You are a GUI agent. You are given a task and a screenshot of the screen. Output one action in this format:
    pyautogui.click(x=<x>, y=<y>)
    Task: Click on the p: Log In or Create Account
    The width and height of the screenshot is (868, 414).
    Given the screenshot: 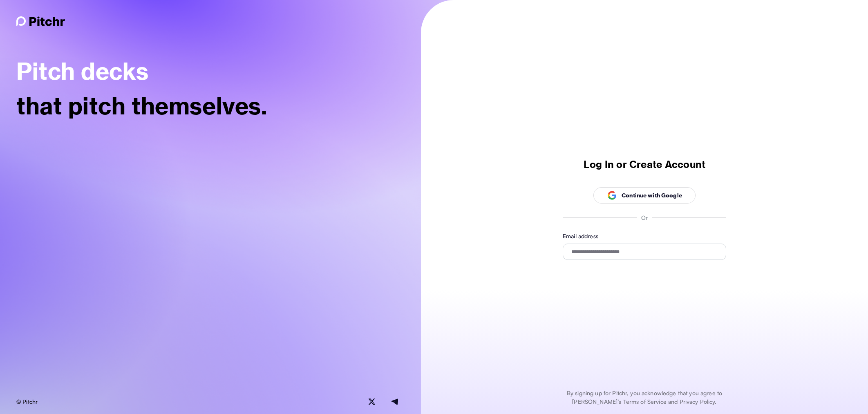 What is the action you would take?
    pyautogui.click(x=645, y=165)
    